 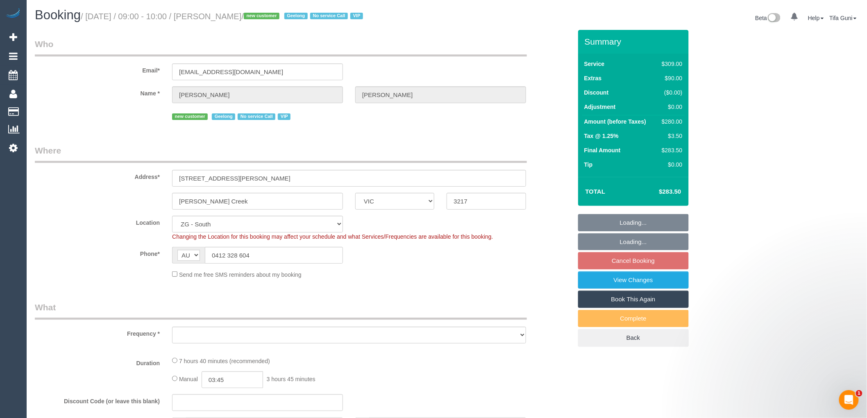 I want to click on label: Email*, so click(x=97, y=69).